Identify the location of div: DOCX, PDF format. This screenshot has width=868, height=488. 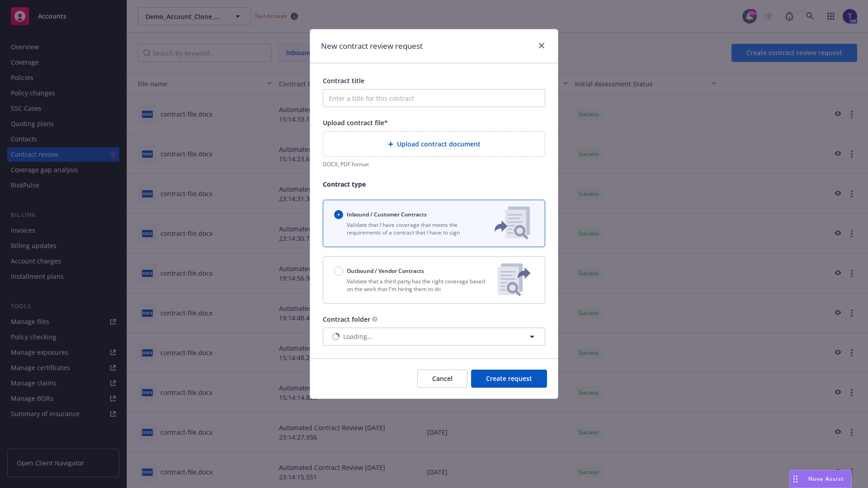
(434, 164).